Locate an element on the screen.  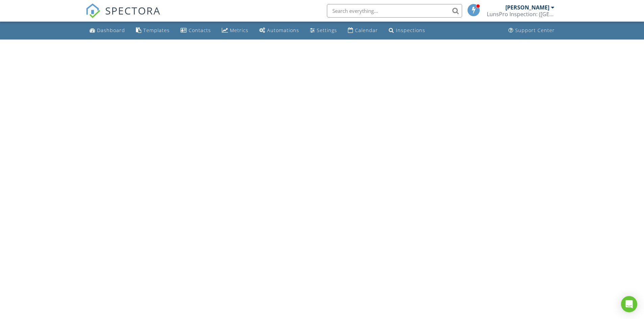
a: Dashboard is located at coordinates (107, 31).